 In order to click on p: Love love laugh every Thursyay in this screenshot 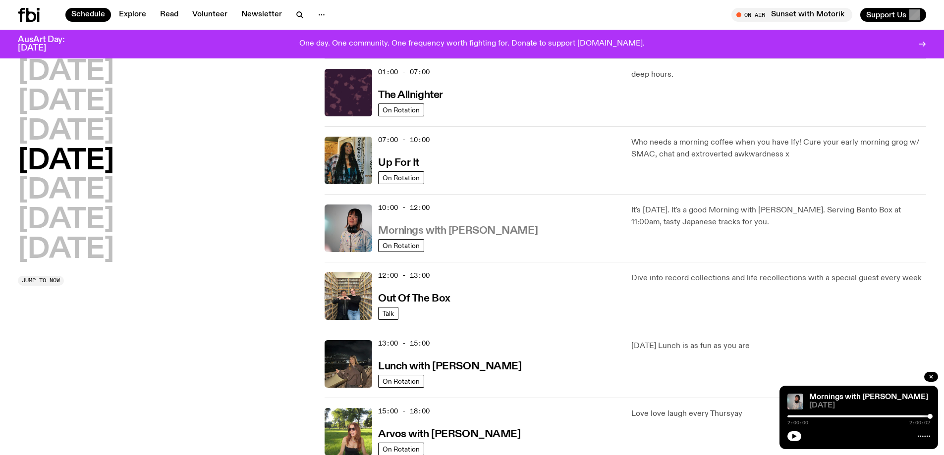, I will do `click(779, 414)`.